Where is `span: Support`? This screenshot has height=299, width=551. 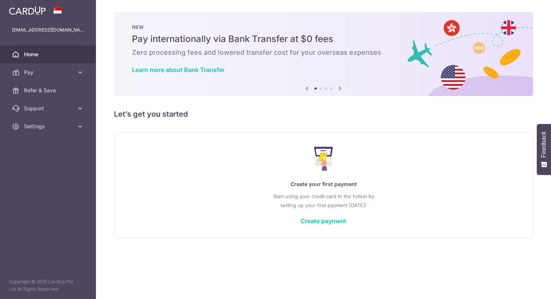
span: Support is located at coordinates (49, 108).